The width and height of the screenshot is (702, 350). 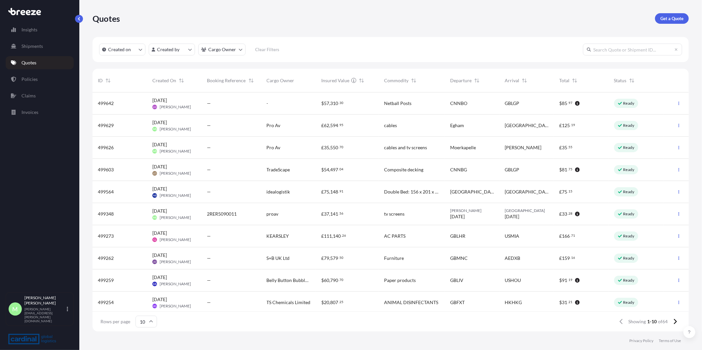 I want to click on a: Get a Quote, so click(x=672, y=19).